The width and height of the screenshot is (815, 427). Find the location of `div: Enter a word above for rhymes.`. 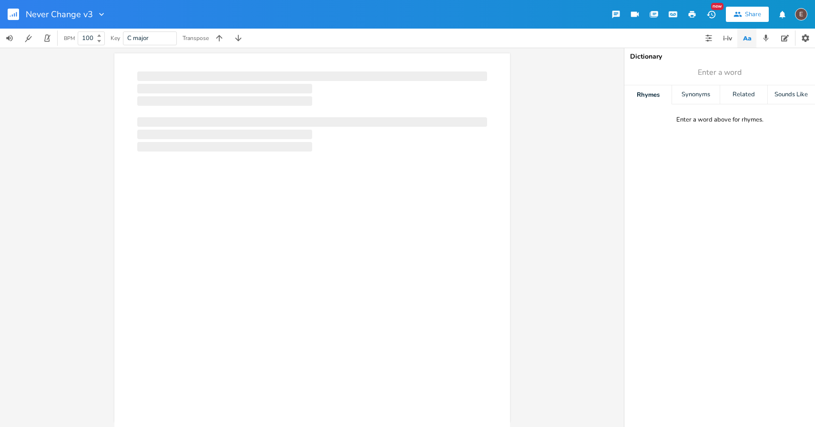

div: Enter a word above for rhymes. is located at coordinates (720, 120).